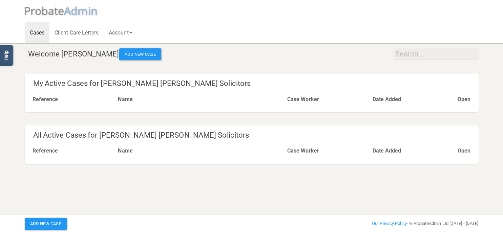 Image resolution: width=503 pixels, height=232 pixels. I want to click on a: Account, so click(120, 32).